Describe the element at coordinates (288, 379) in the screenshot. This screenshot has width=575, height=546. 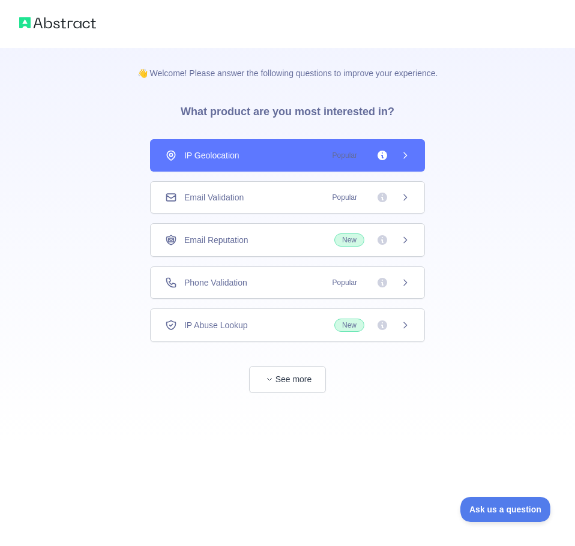
I see `button: See more` at that location.